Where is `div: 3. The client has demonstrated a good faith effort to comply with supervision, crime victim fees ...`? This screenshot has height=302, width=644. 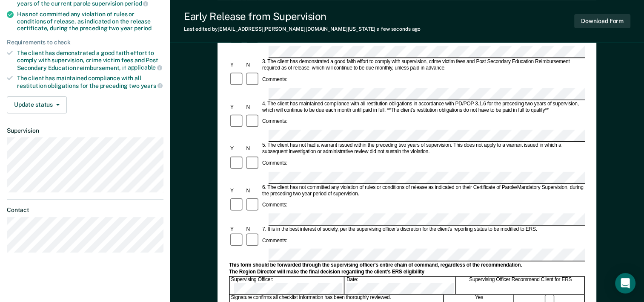 div: 3. The client has demonstrated a good faith effort to comply with supervision, crime victim fees ... is located at coordinates (423, 65).